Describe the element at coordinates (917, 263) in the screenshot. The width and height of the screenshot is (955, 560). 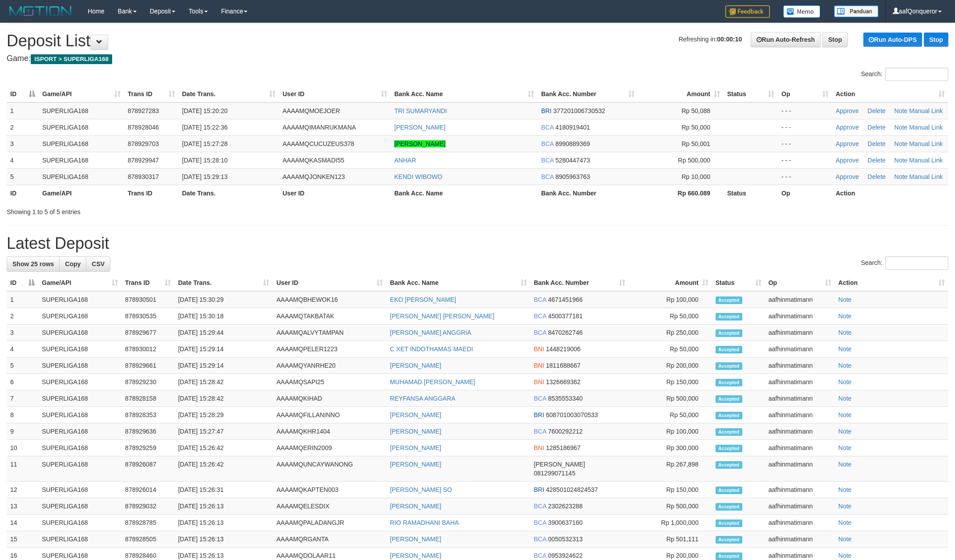
I see `input: Search:` at that location.